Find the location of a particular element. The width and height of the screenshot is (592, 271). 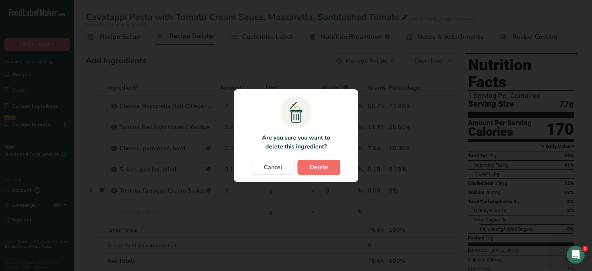

button: Cancel is located at coordinates (273, 167).